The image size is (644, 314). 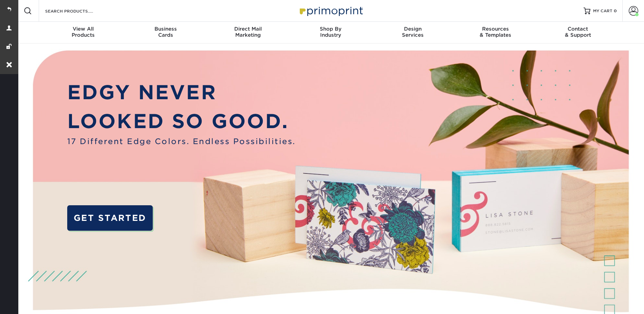 I want to click on span: 17 Different Edge Colors. Endless Possibilities., so click(x=181, y=141).